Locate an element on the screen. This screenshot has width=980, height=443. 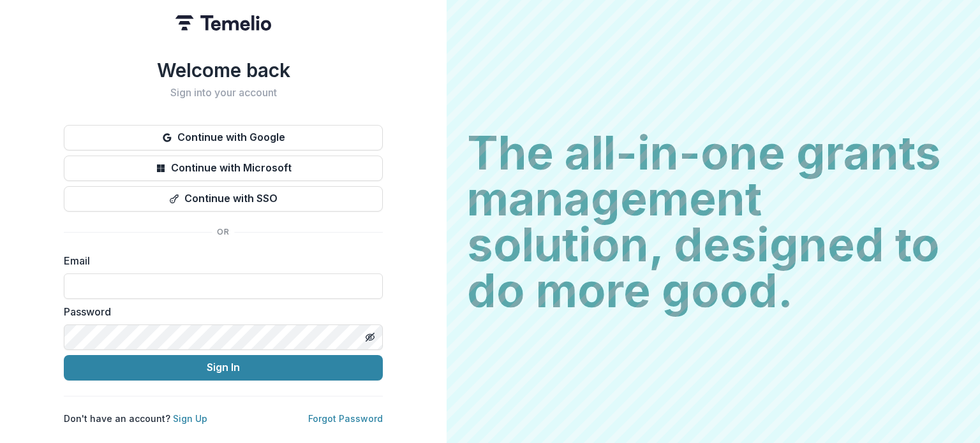
a: Sign Up is located at coordinates (190, 419).